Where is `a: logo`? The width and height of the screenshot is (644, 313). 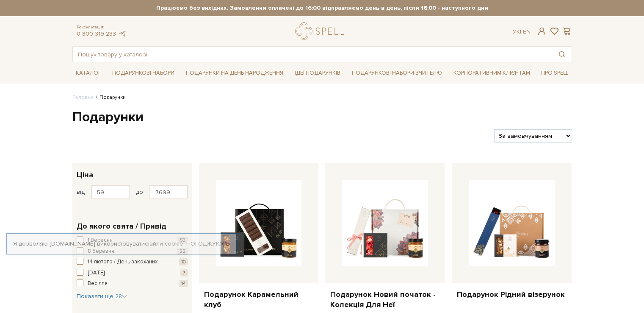
a: logo is located at coordinates (322, 31).